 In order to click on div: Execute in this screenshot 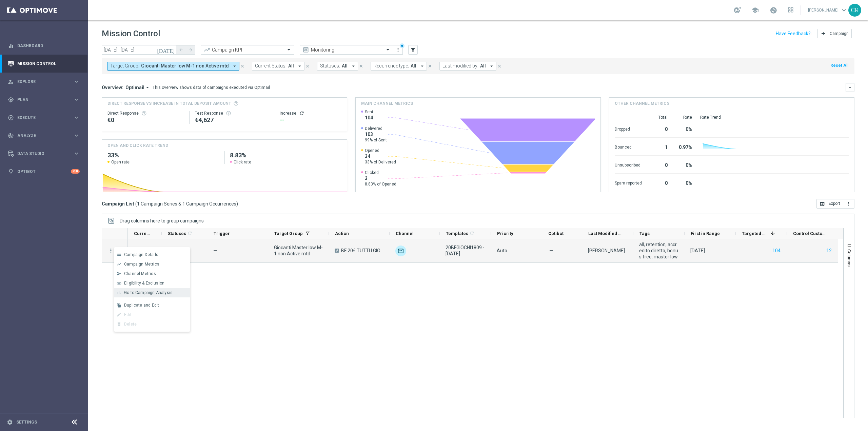, I will do `click(40, 117)`.